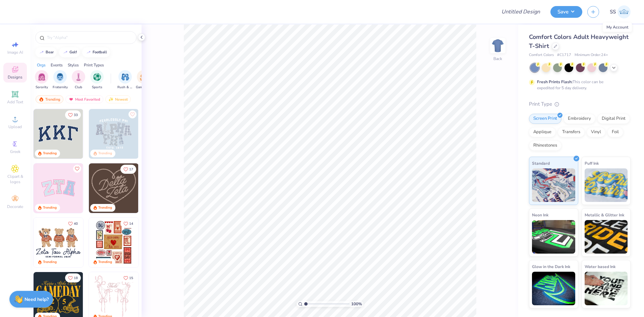  I want to click on img: Water based Ink, so click(606, 288).